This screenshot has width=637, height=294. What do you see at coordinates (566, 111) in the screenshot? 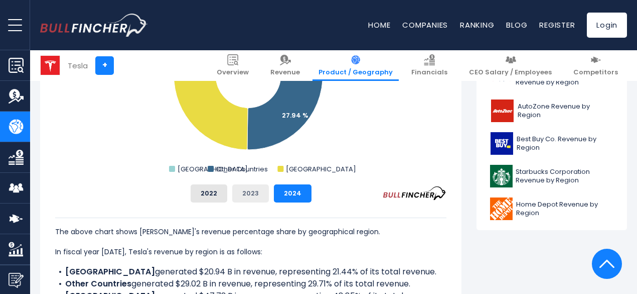
I see `span: AutoZone Revenue by Region` at bounding box center [566, 111].